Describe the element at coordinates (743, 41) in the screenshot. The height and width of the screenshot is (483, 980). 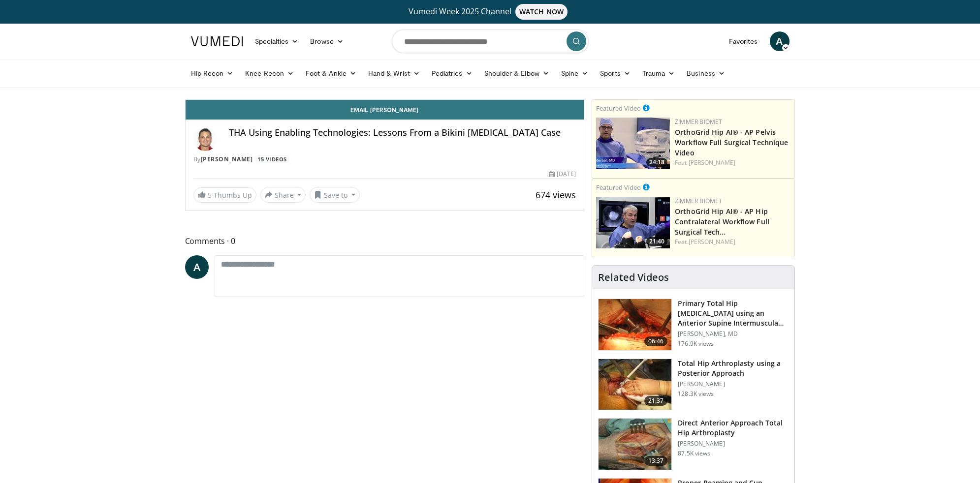
I see `a: Favorites` at that location.